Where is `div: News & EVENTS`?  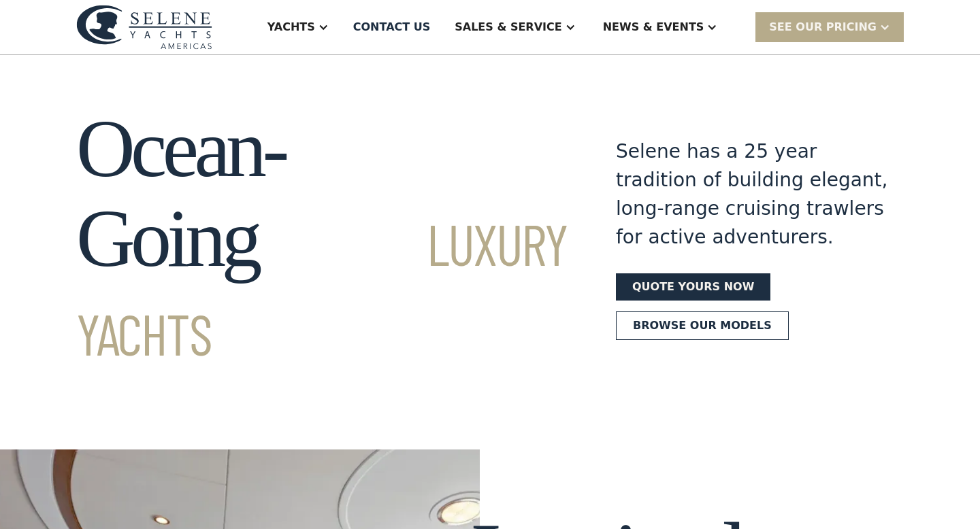 div: News & EVENTS is located at coordinates (654, 27).